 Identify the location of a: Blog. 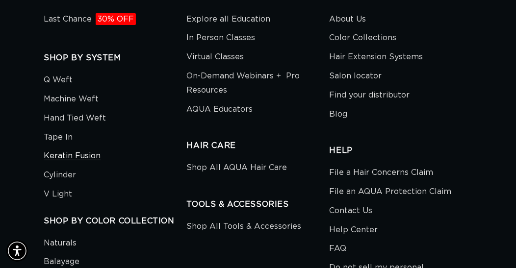
(338, 114).